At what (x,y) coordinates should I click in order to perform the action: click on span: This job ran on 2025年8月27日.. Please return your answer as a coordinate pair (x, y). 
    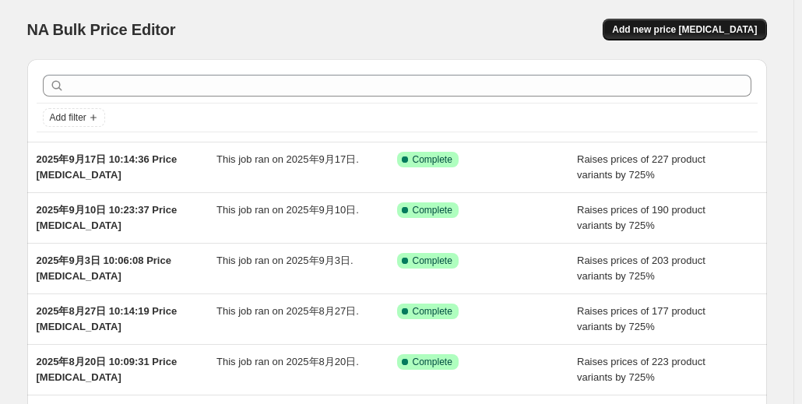
    Looking at the image, I should click on (287, 311).